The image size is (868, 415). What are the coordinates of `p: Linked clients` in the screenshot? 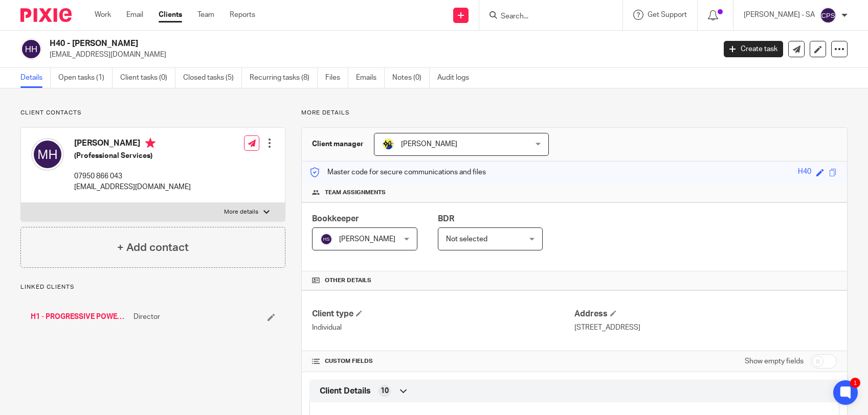 It's located at (153, 287).